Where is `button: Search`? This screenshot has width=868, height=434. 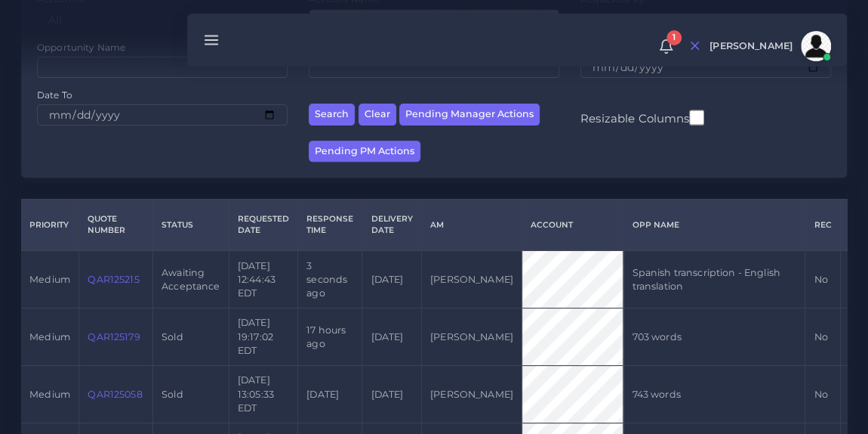 button: Search is located at coordinates (332, 114).